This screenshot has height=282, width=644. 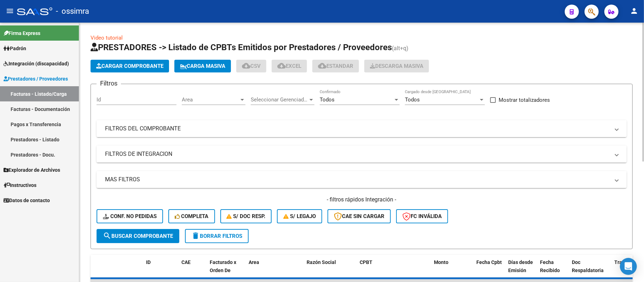 What do you see at coordinates (107, 236) in the screenshot?
I see `mat-icon: search` at bounding box center [107, 236].